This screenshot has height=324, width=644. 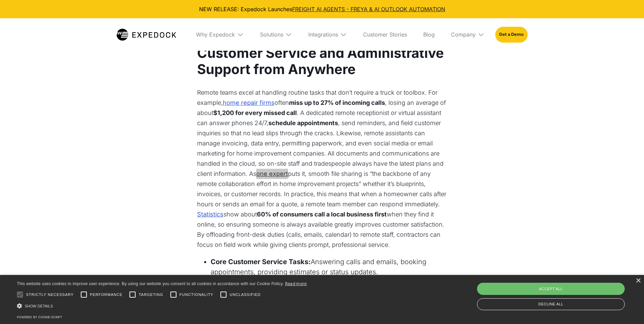 I want to click on a: Powered by cookie-script, so click(x=40, y=317).